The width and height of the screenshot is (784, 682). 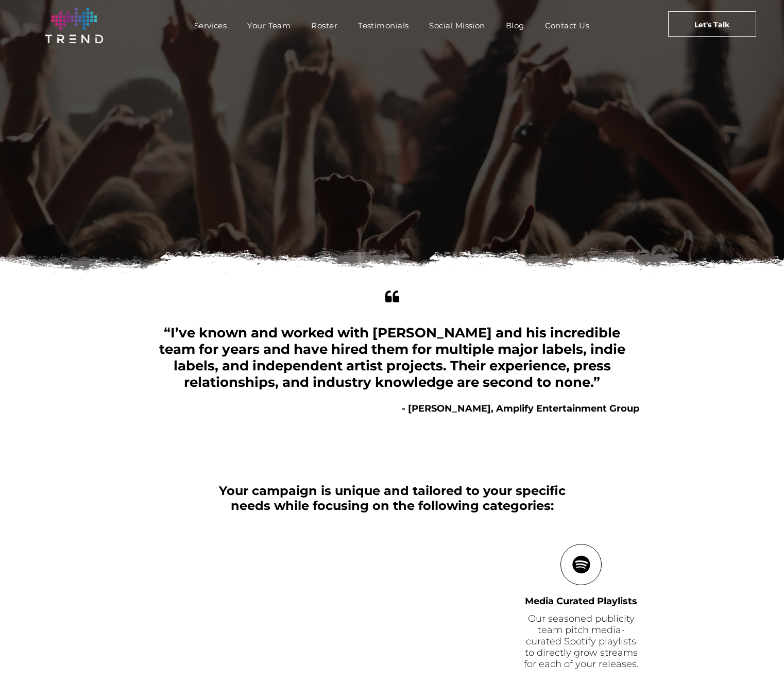 What do you see at coordinates (269, 26) in the screenshot?
I see `a: Your Team` at bounding box center [269, 26].